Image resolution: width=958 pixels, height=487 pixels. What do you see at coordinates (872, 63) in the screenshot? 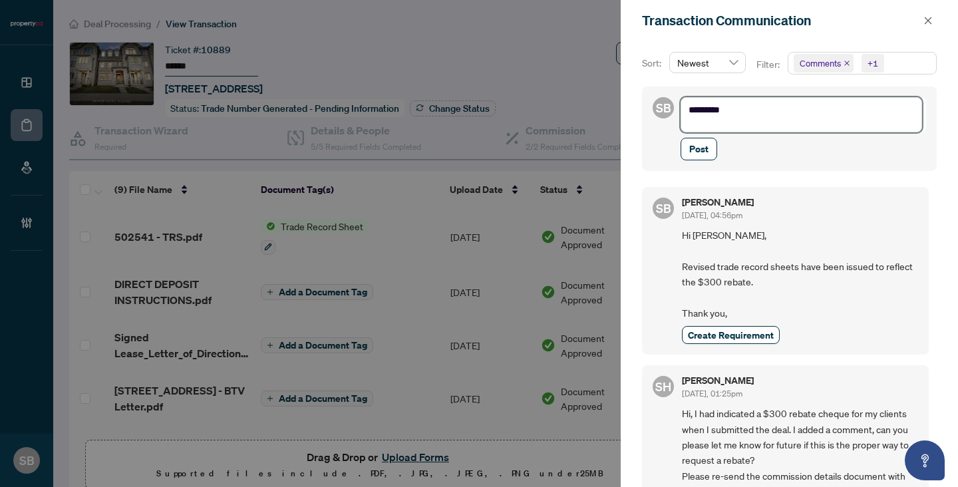
I see `div: +1` at bounding box center [872, 63].